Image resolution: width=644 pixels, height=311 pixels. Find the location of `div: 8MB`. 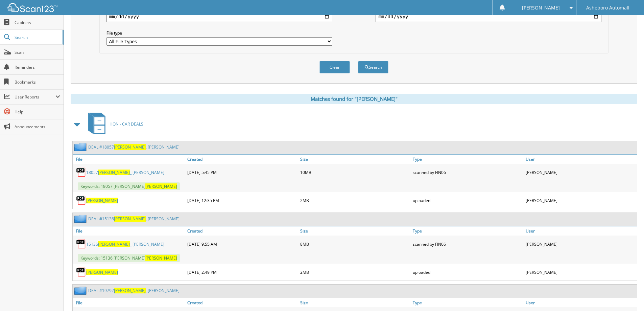

div: 8MB is located at coordinates (355, 244).